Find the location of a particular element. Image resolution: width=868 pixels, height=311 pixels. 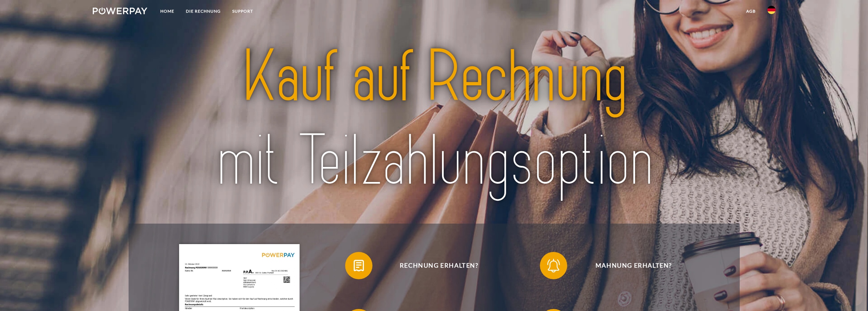

img: title-powerpay_de.svg is located at coordinates (434, 119).